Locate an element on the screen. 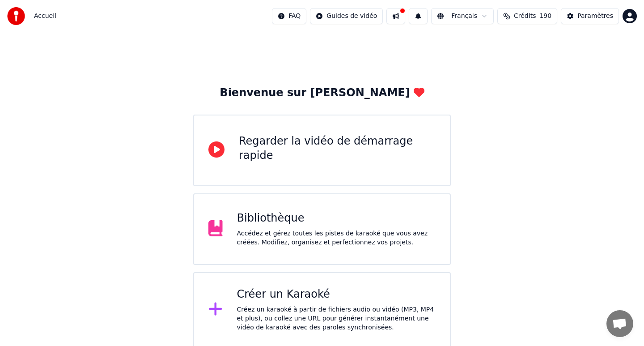 The image size is (644, 346). span: 190 is located at coordinates (545, 16).